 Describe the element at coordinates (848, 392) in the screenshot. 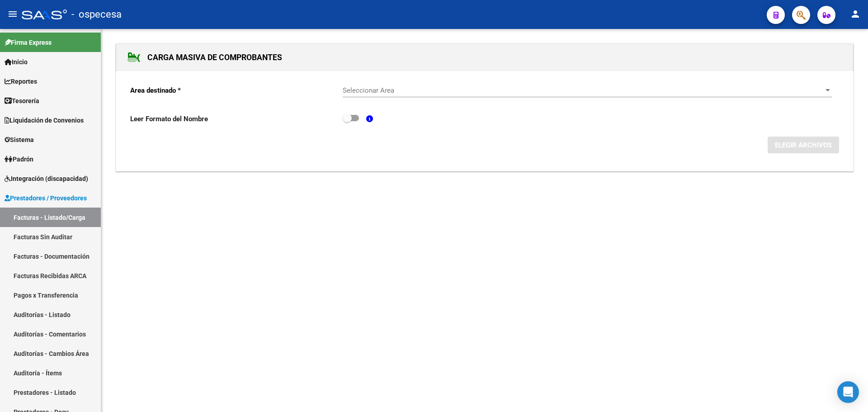

I see `div: Open Intercom Messenger` at that location.